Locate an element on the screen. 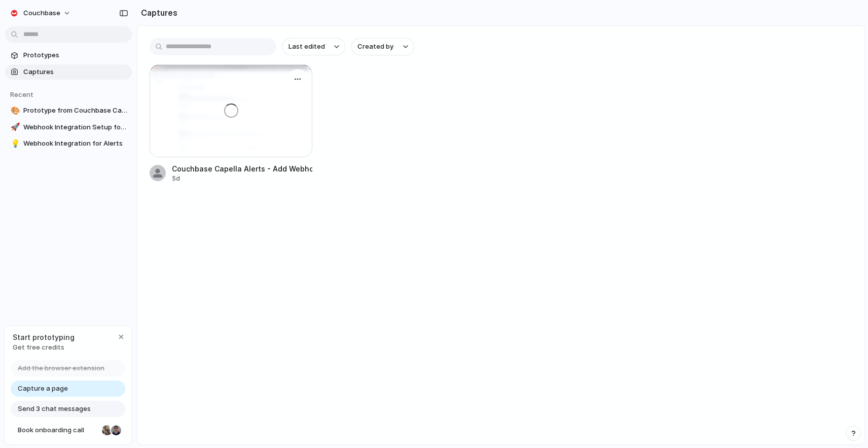 Image resolution: width=868 pixels, height=448 pixels. div: Couchbase Capella Alerts - Add Webhook Integration is located at coordinates (242, 168).